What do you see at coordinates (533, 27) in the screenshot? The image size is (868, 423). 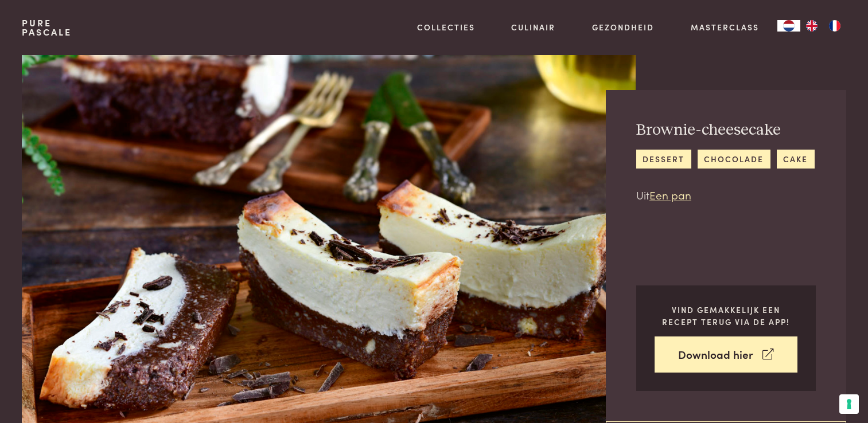 I see `a: Culinair` at bounding box center [533, 27].